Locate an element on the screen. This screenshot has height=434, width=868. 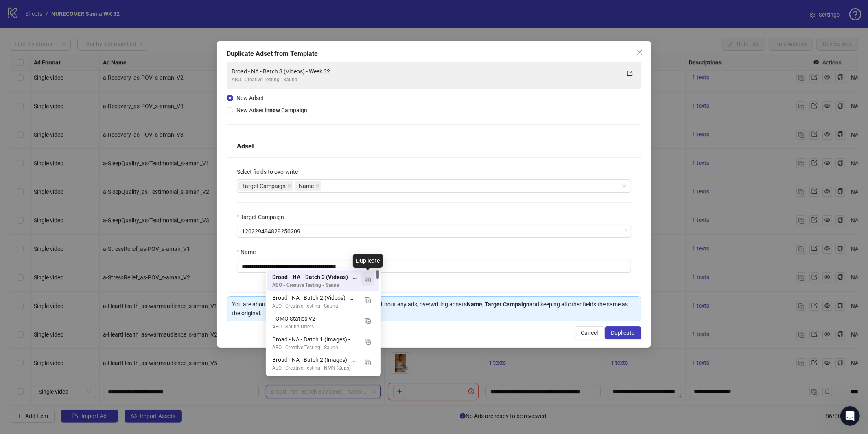
div: Duplicate is located at coordinates (368, 261).